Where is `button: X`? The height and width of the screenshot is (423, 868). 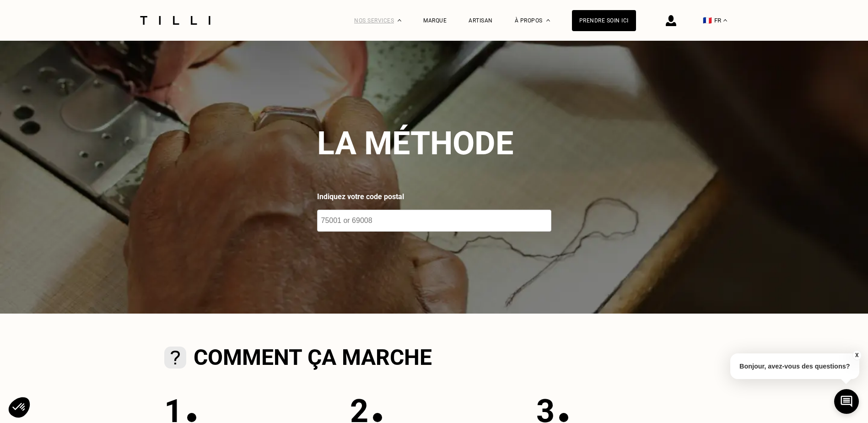 button: X is located at coordinates (857, 355).